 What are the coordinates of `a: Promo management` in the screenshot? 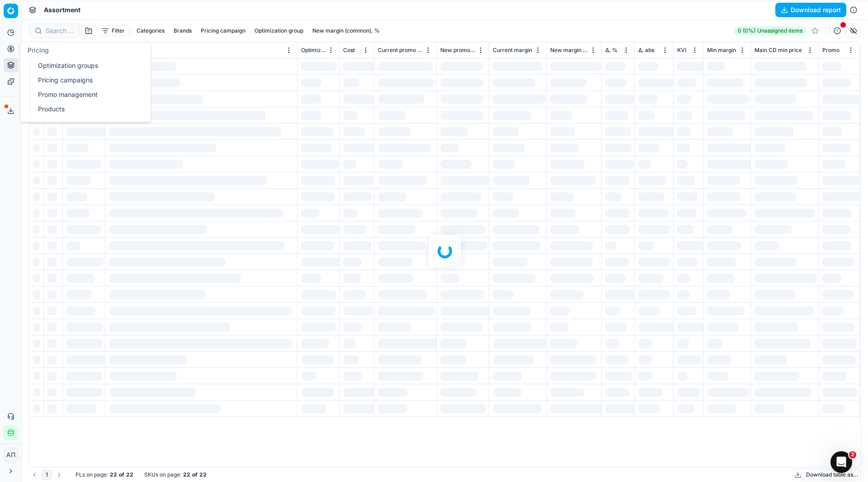 It's located at (87, 94).